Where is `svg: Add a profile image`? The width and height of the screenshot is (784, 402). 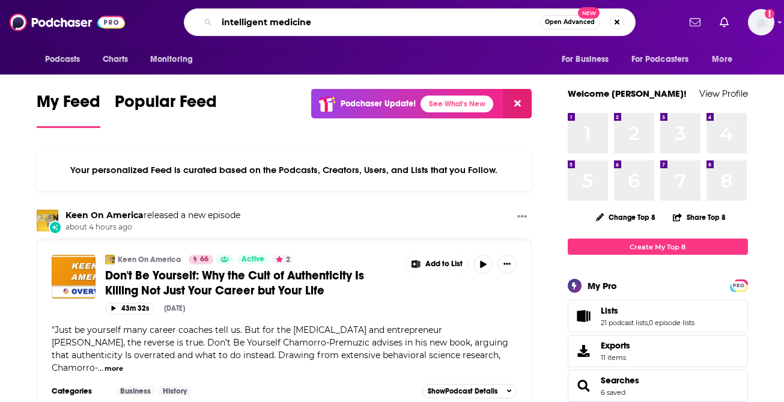 svg: Add a profile image is located at coordinates (770, 14).